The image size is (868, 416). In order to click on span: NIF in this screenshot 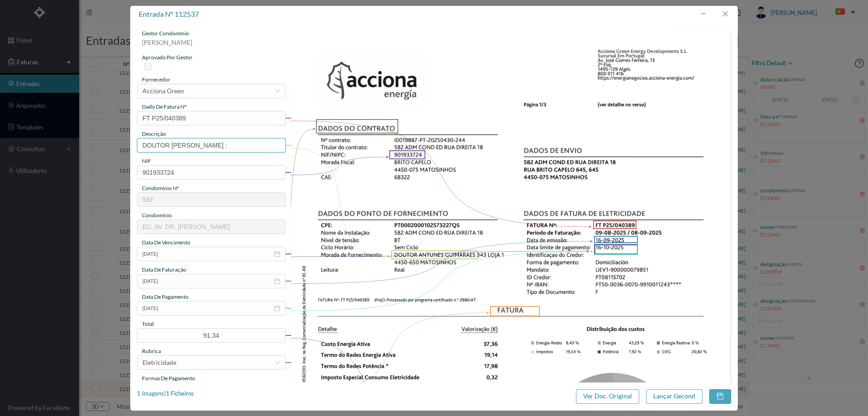, I will do `click(147, 161)`.